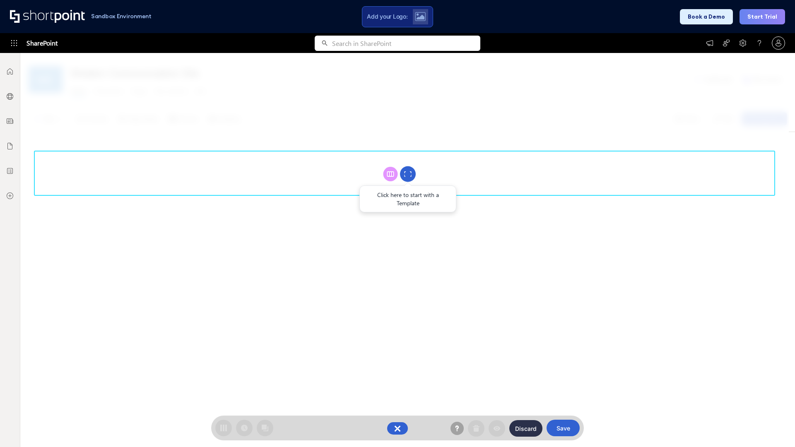 The height and width of the screenshot is (447, 795). I want to click on input: Search in SharePoint, so click(406, 43).